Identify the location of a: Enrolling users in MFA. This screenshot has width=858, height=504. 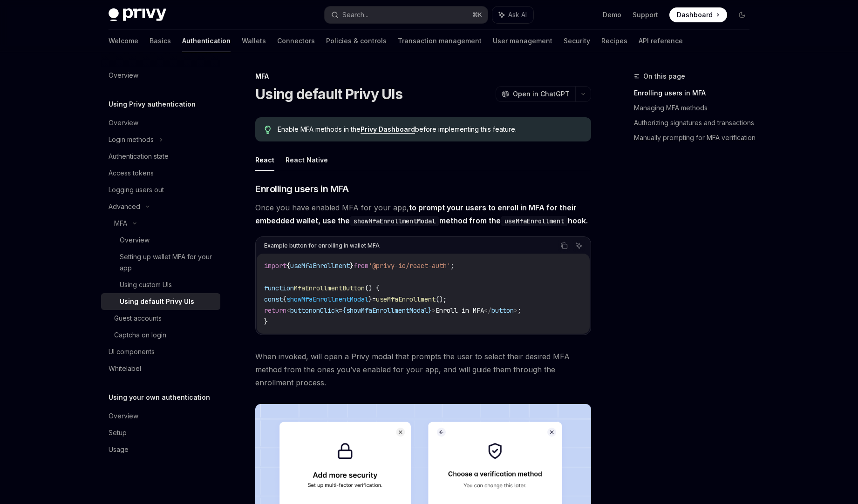
(695, 94).